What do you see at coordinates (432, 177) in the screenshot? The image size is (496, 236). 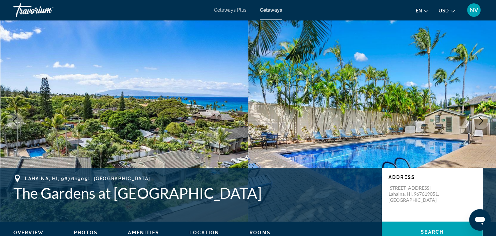 I see `p: Address` at bounding box center [432, 177].